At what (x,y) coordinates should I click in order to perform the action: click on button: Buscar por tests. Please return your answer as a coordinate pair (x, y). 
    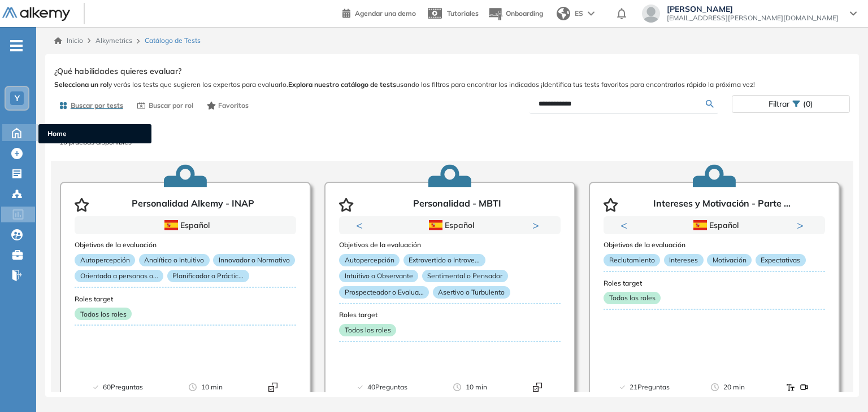
    Looking at the image, I should click on (91, 106).